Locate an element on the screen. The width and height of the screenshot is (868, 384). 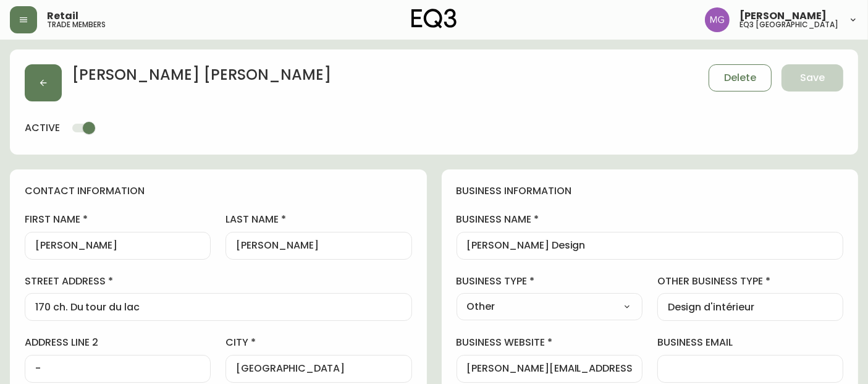
label: business type is located at coordinates (550, 281).